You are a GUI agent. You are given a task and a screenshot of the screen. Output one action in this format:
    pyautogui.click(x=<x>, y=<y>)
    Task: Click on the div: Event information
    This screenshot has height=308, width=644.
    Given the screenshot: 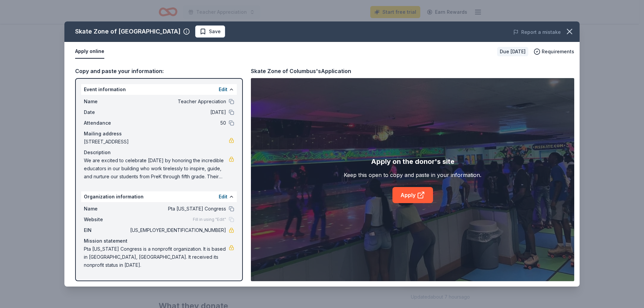 What is the action you would take?
    pyautogui.click(x=159, y=89)
    